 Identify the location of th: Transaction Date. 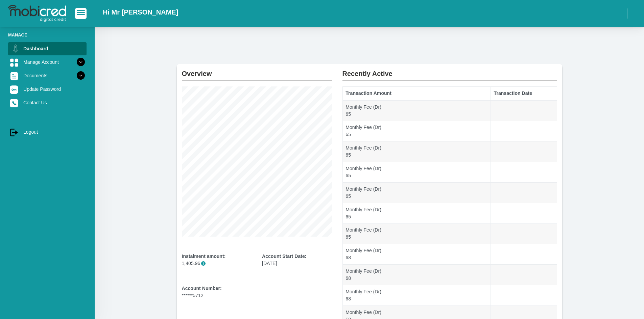
(524, 93).